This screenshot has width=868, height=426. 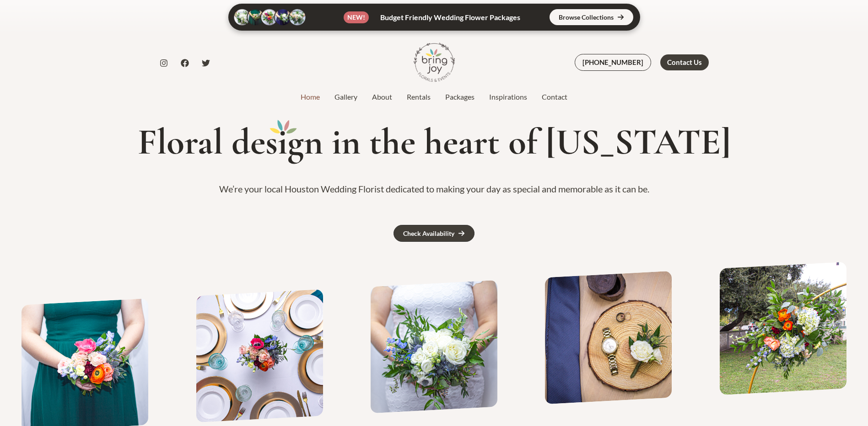 What do you see at coordinates (434, 62) in the screenshot?
I see `img: Bring Joy` at bounding box center [434, 62].